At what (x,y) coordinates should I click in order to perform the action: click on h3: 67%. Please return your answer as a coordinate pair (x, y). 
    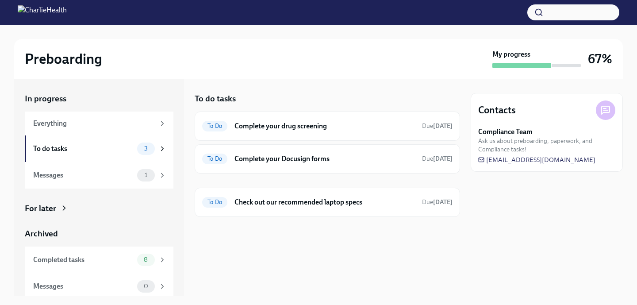
    Looking at the image, I should click on (600, 59).